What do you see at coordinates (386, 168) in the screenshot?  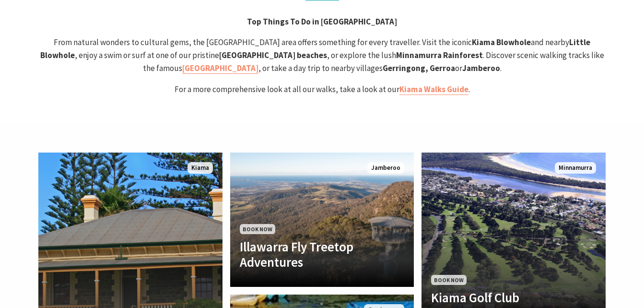 I see `span: Jamberoo` at bounding box center [386, 168].